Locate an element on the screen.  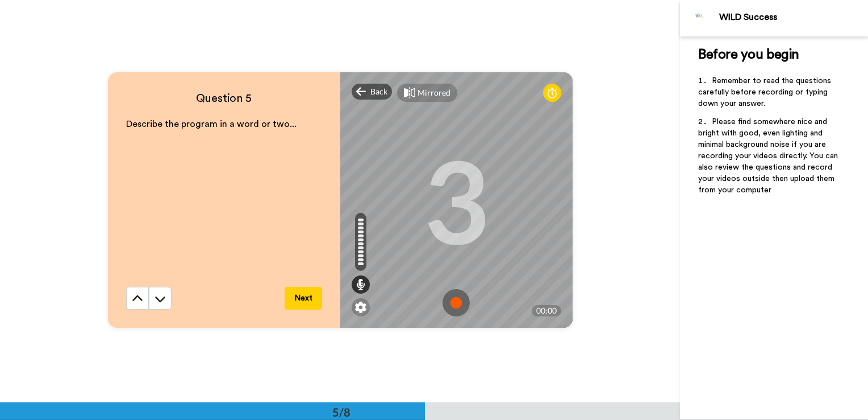
span: Describe the program in a word or two... is located at coordinates (211, 124).